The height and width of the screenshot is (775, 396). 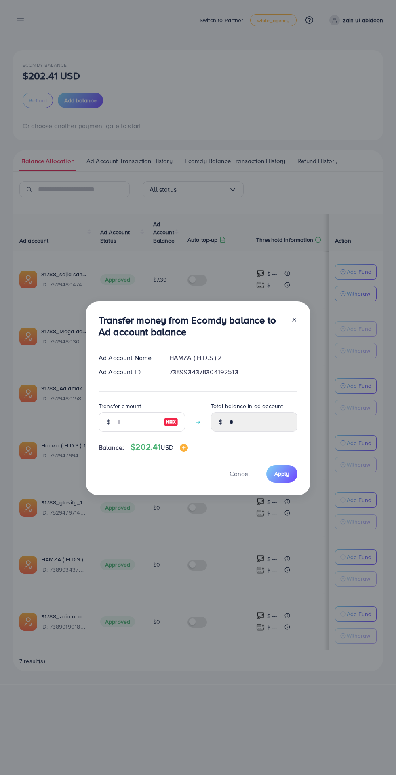 What do you see at coordinates (233, 372) in the screenshot?
I see `div: 7389934378304192513` at bounding box center [233, 372].